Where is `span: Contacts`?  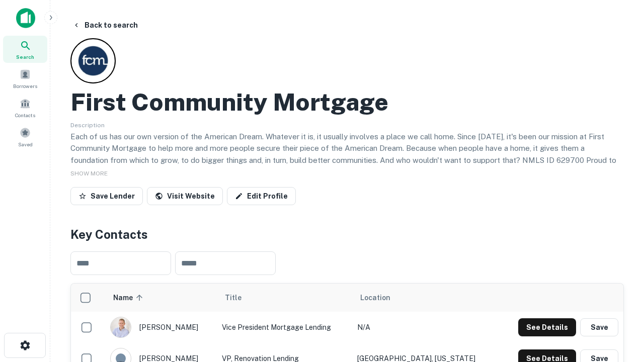
span: Contacts is located at coordinates (25, 115).